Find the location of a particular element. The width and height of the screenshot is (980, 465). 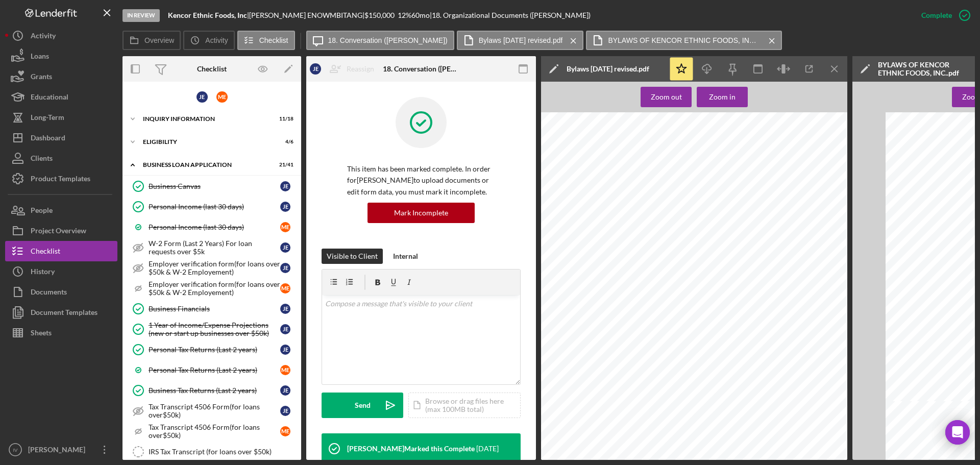

div: J E is located at coordinates (202, 97).